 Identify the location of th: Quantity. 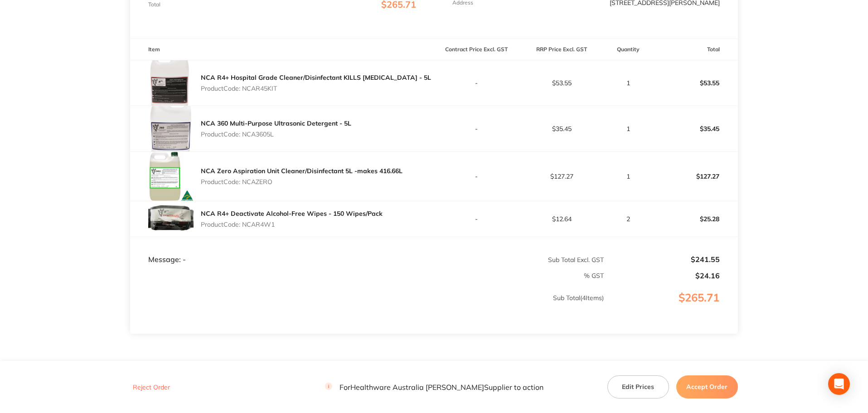
(629, 49).